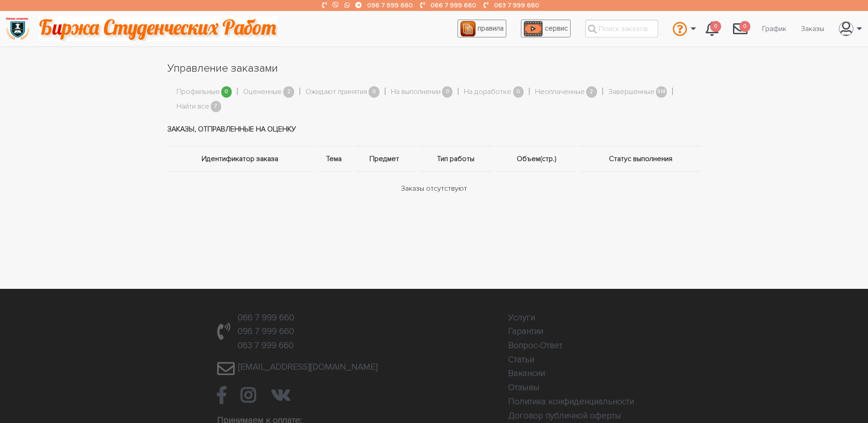 The width and height of the screenshot is (868, 423). Describe the element at coordinates (622, 29) in the screenshot. I see `input: Поиск заказов` at that location.